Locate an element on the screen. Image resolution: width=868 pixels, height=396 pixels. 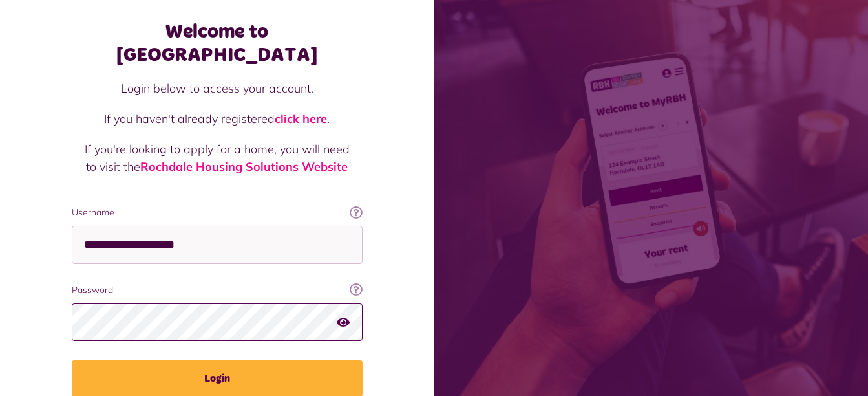
label: Password is located at coordinates (217, 289).